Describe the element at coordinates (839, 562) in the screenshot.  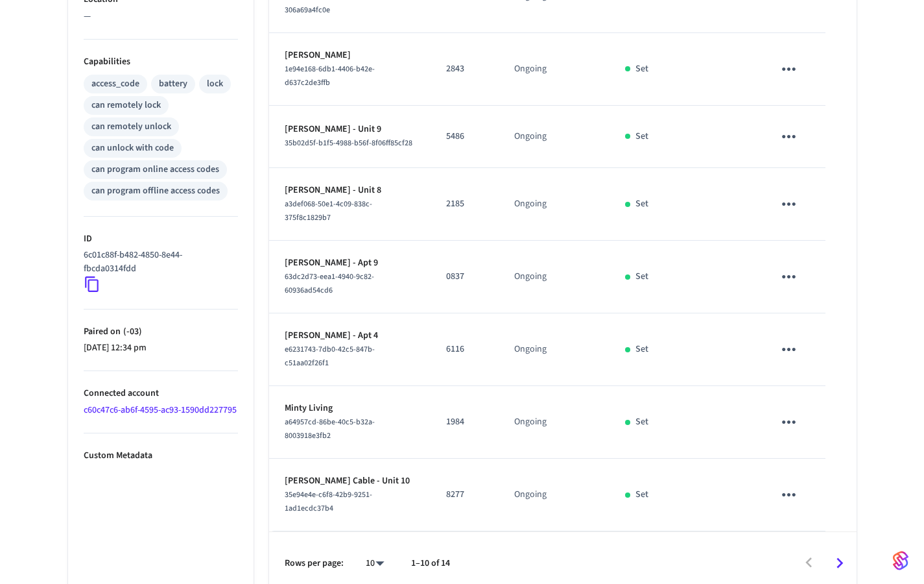
I see `button: Go to next page` at that location.